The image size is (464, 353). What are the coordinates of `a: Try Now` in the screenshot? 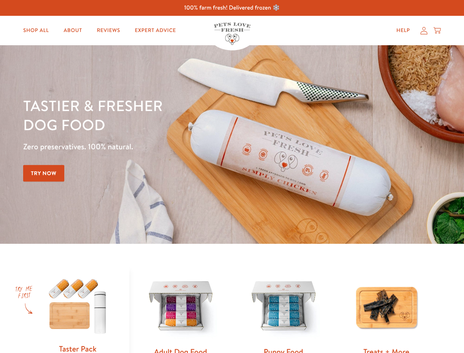 It's located at (44, 173).